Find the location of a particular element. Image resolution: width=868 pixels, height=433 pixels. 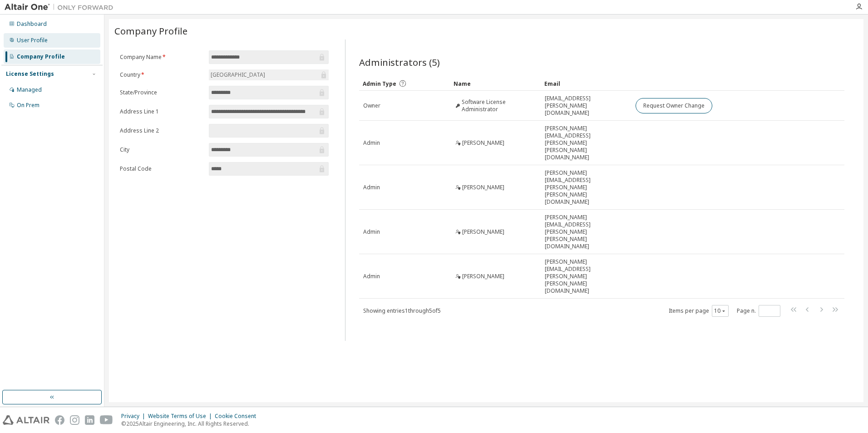

button: Request Owner Change is located at coordinates (674, 106).